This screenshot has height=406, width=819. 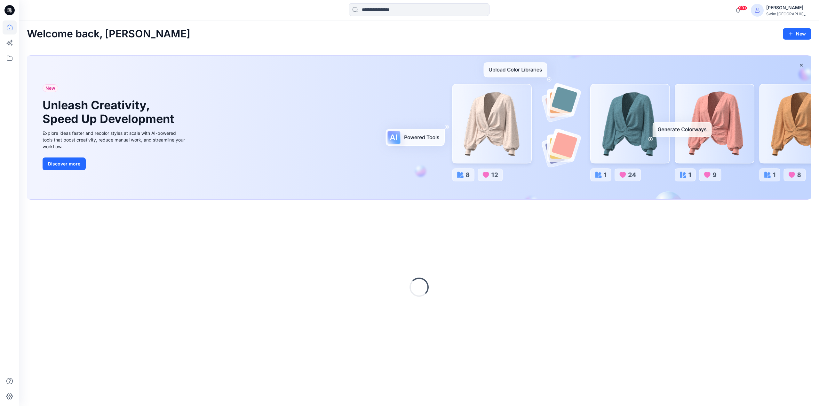 I want to click on h1: Unleash Creativity, Speed Up Development, so click(x=110, y=112).